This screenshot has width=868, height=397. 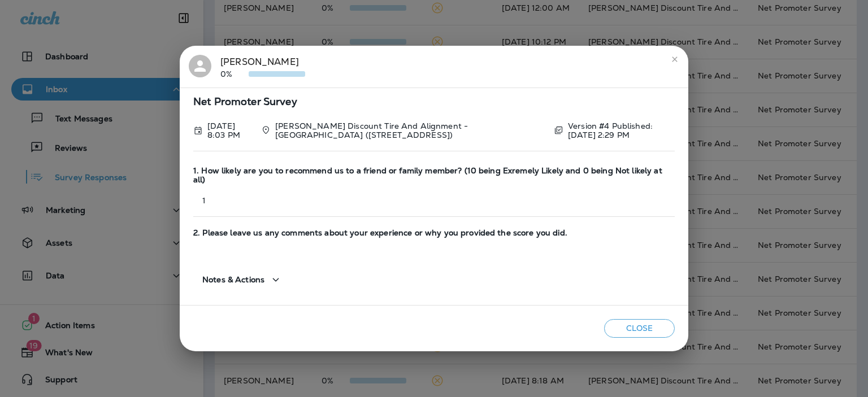 I want to click on p: May 17, 2025 8:03 PM, so click(x=229, y=130).